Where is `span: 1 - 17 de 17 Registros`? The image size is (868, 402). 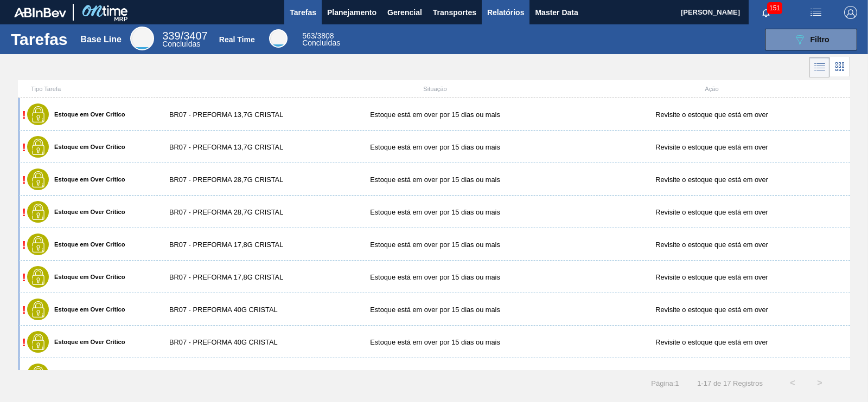
span: 1 - 17 de 17 Registros is located at coordinates (729, 383).